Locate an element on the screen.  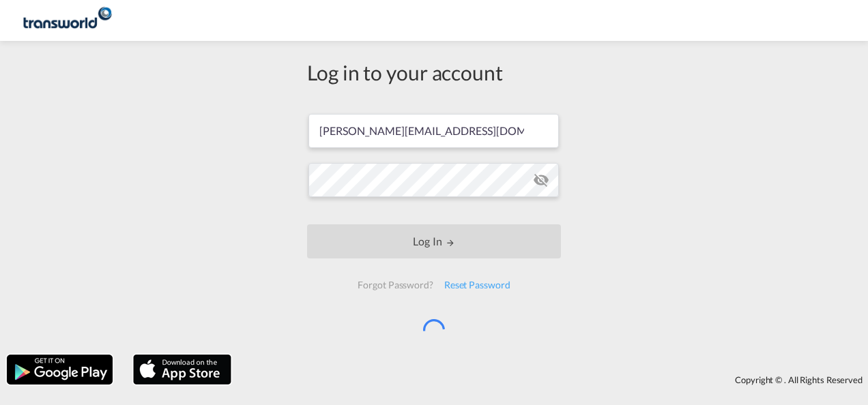
input: Enter email/phone number is located at coordinates (434, 131).